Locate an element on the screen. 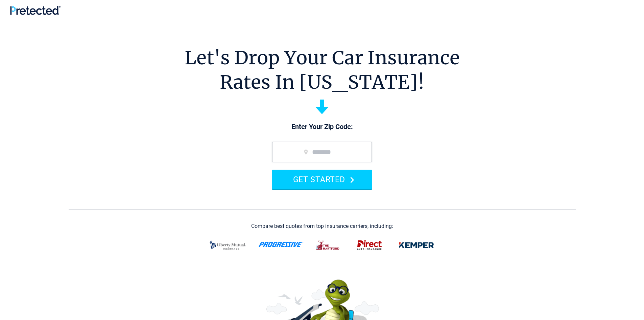 The image size is (644, 320). img: kemper is located at coordinates (416, 245).